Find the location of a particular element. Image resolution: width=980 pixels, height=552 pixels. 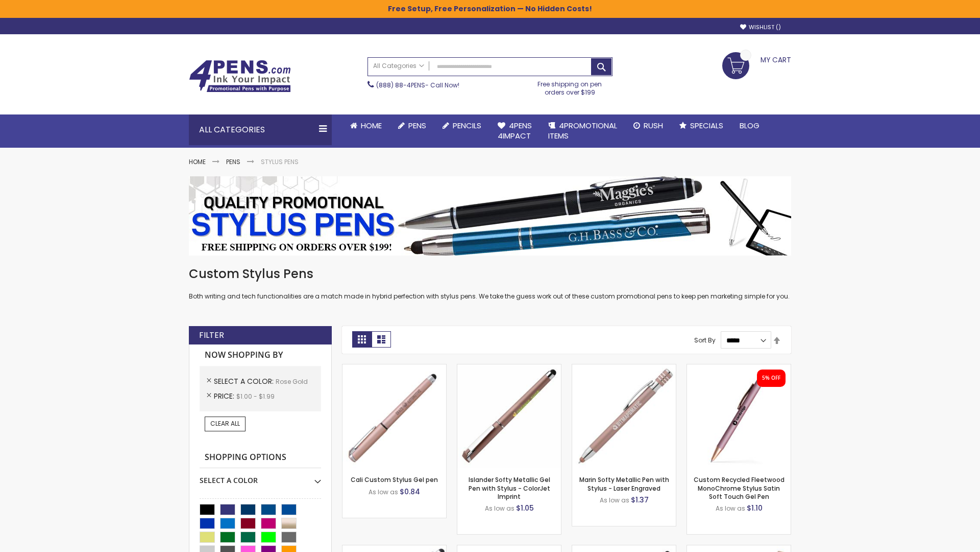

a: Cali Custom Stylus Gel pen-Rose Gold is located at coordinates (394, 368).